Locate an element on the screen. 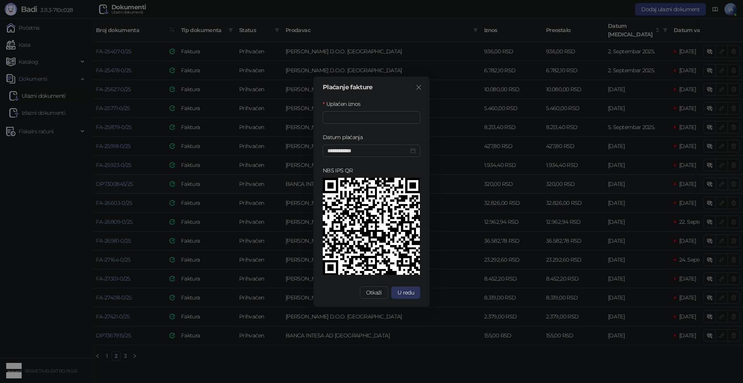 This screenshot has height=383, width=743. div: Plaćanje fakture is located at coordinates (371, 87).